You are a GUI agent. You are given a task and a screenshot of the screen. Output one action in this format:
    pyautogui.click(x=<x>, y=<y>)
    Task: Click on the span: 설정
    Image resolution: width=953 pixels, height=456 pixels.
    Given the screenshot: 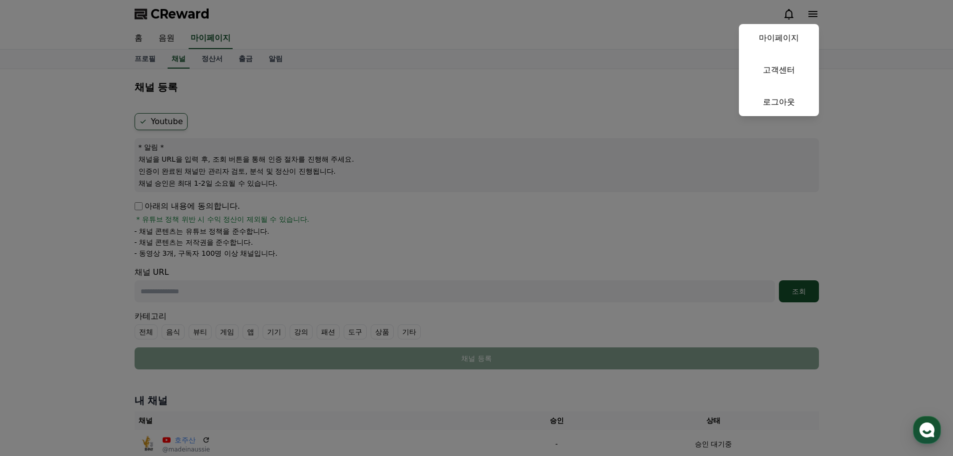 What is the action you would take?
    pyautogui.click(x=161, y=336)
    